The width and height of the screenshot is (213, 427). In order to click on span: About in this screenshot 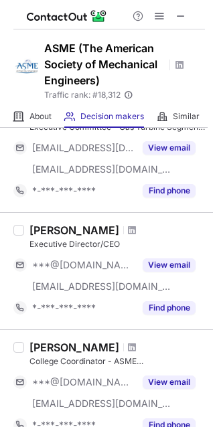, I will do `click(40, 116)`.